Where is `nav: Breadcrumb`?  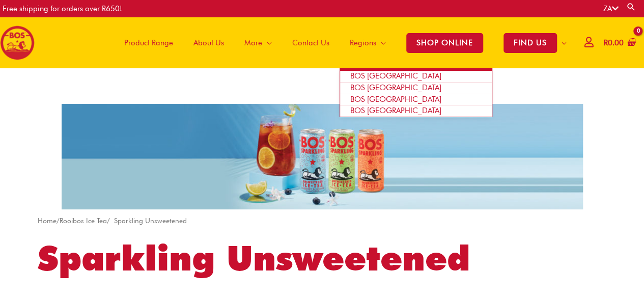
nav: Breadcrumb is located at coordinates (322, 221).